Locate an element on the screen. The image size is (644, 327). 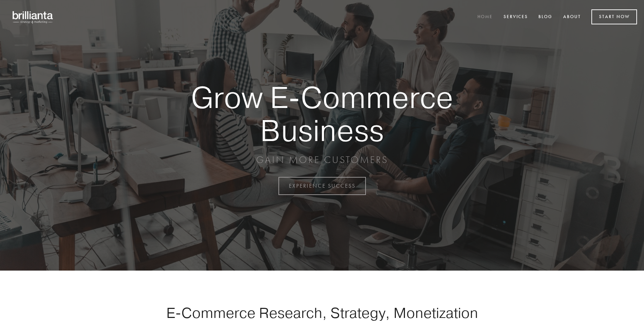
a: Start Now is located at coordinates (614, 16).